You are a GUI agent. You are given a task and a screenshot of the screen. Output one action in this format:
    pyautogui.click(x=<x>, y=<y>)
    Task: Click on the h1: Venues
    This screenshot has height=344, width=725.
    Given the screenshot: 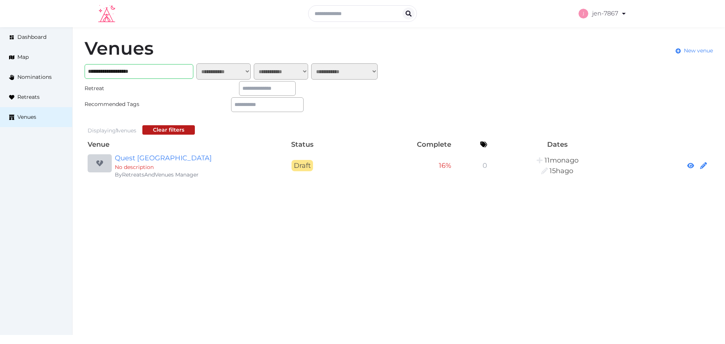 What is the action you would take?
    pyautogui.click(x=119, y=48)
    